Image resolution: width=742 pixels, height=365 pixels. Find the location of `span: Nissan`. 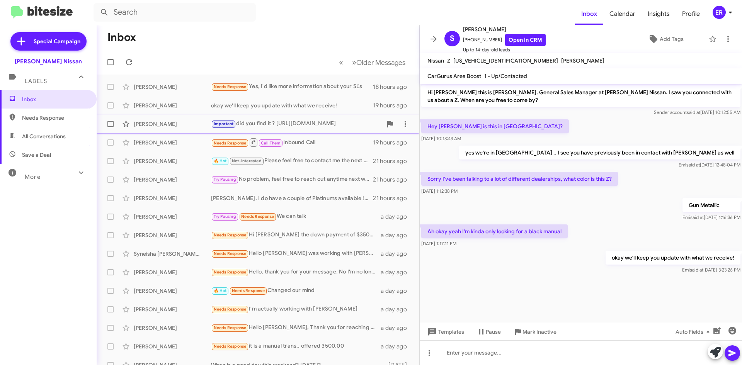

span: Nissan is located at coordinates (436, 61).